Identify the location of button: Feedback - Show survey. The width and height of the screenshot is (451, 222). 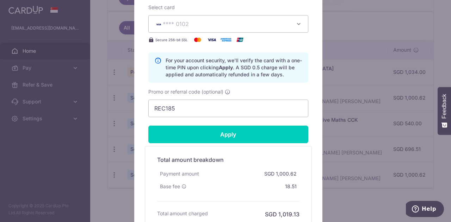
(444, 111).